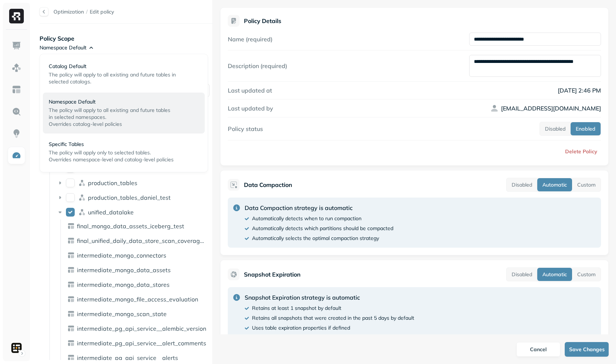 The image size is (616, 364). Describe the element at coordinates (109, 110) in the screenshot. I see `span: The policy will apply to all existing and future tables` at that location.